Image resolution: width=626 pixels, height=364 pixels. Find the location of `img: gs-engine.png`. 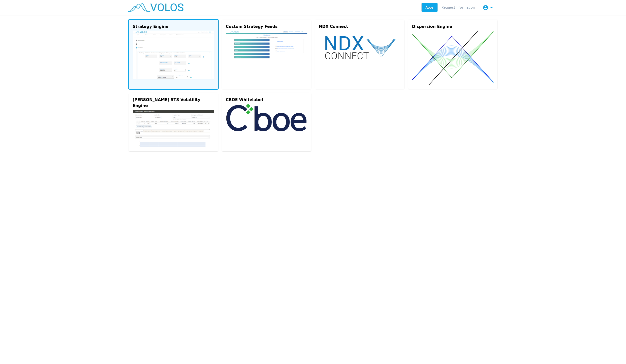

img: gs-engine.png is located at coordinates (174, 128).